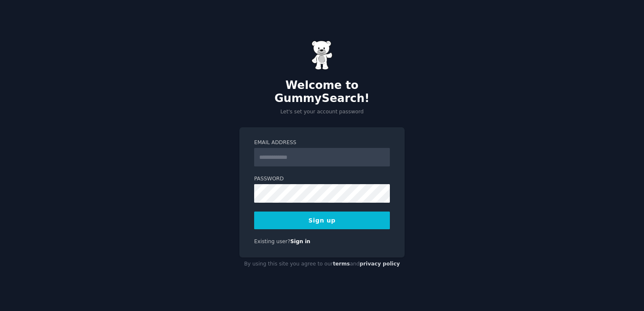  Describe the element at coordinates (322, 143) in the screenshot. I see `label: Email Address` at that location.